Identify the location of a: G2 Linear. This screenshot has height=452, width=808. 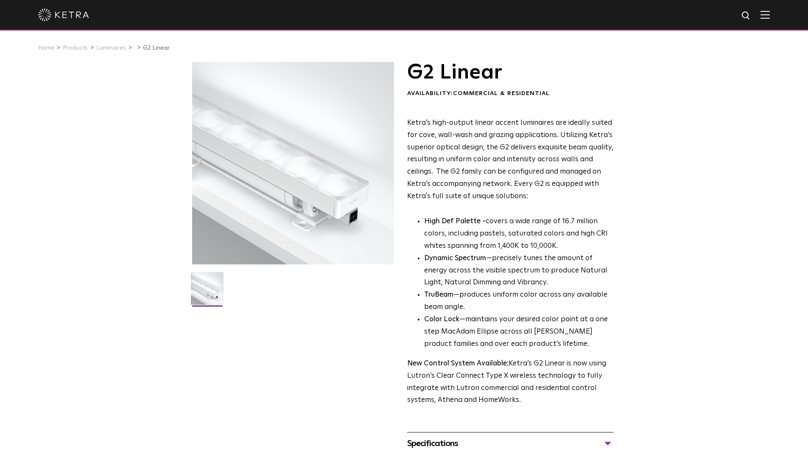
(156, 48).